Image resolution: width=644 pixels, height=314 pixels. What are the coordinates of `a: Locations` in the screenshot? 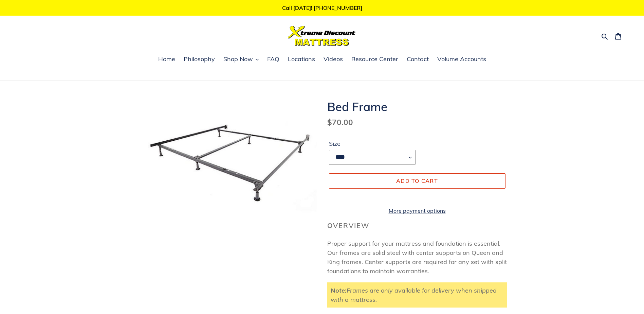 It's located at (301, 59).